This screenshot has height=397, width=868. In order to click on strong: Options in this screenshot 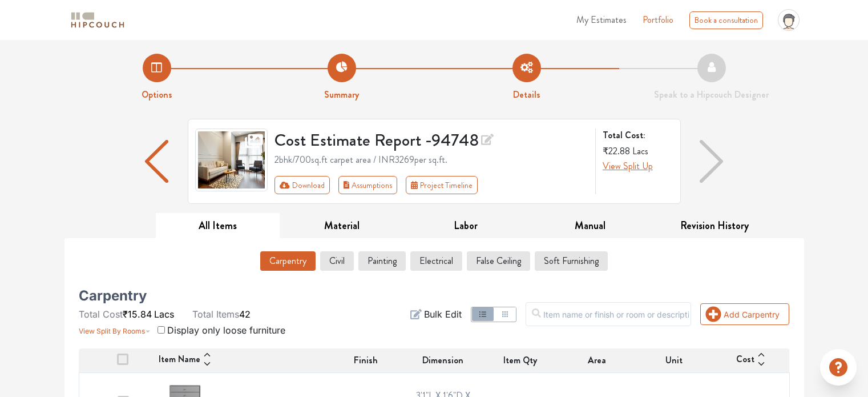, I will do `click(157, 94)`.